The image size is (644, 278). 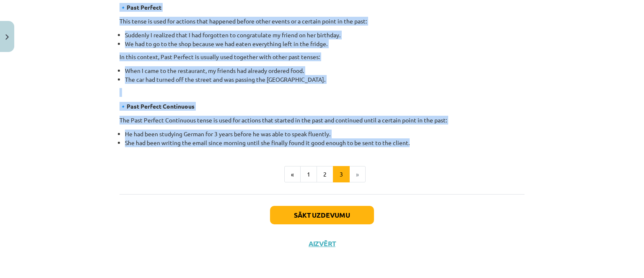 What do you see at coordinates (322, 56) in the screenshot?
I see `p: In this context, Past Perfect is usually used together with other past tenses:` at bounding box center [322, 56].